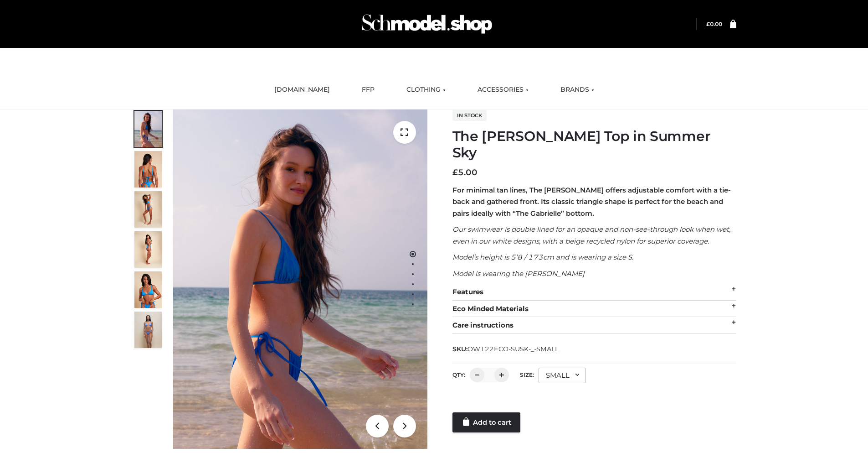  I want to click on span: In stock, so click(470, 115).